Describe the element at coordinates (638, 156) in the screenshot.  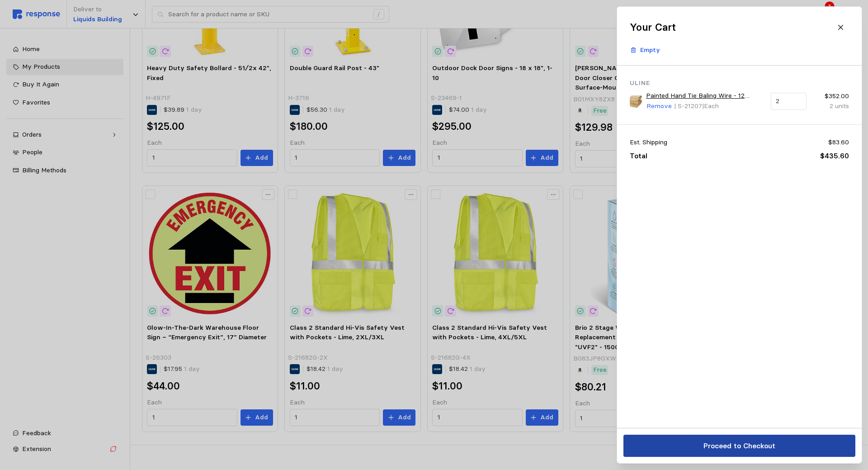
I see `p: Total` at that location.